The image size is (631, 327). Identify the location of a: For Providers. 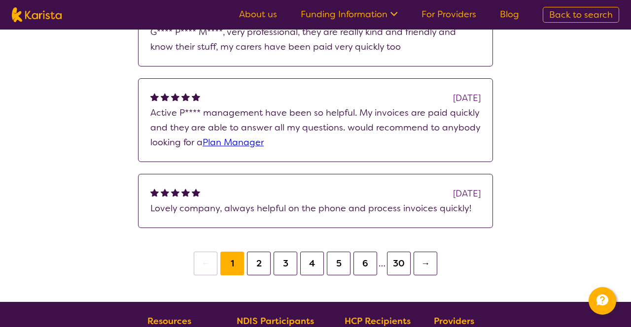
(449, 14).